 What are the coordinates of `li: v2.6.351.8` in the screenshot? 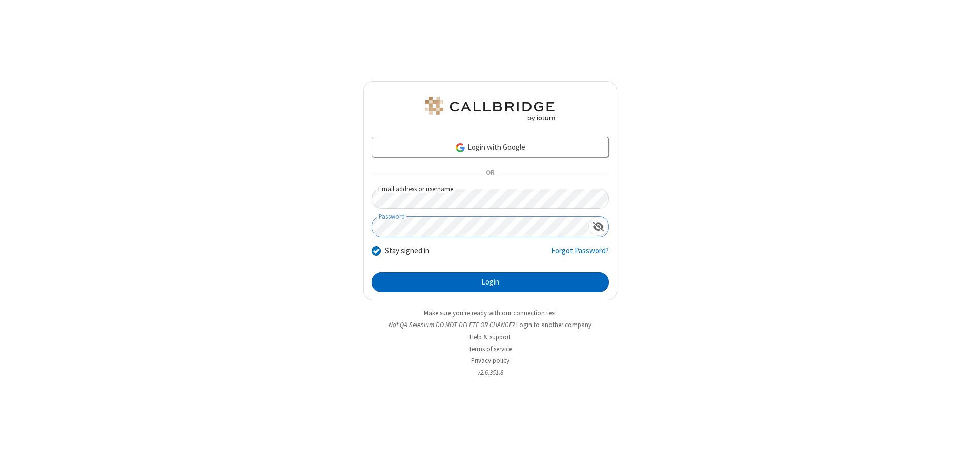 It's located at (490, 372).